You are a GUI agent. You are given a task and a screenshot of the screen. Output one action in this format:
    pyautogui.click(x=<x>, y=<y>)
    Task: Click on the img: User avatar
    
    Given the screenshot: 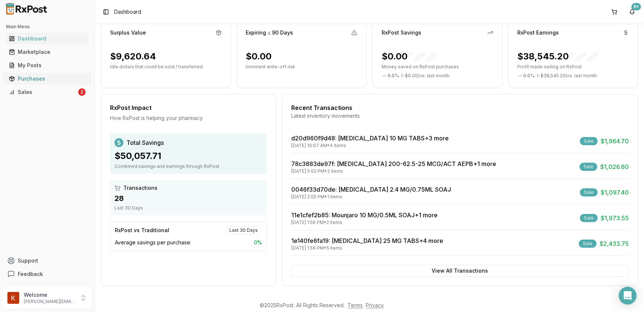 What is the action you would take?
    pyautogui.click(x=13, y=298)
    